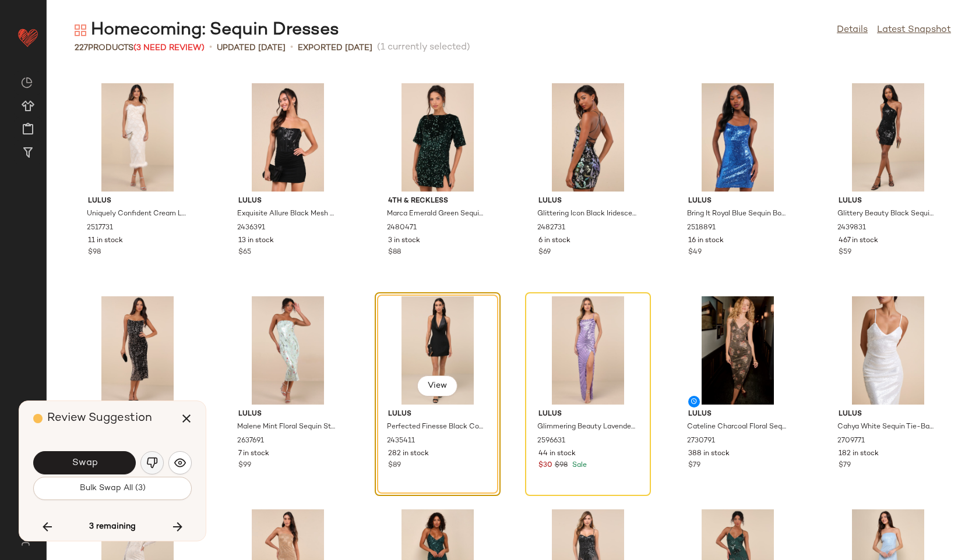  Describe the element at coordinates (851, 441) in the screenshot. I see `span: 2709771` at that location.